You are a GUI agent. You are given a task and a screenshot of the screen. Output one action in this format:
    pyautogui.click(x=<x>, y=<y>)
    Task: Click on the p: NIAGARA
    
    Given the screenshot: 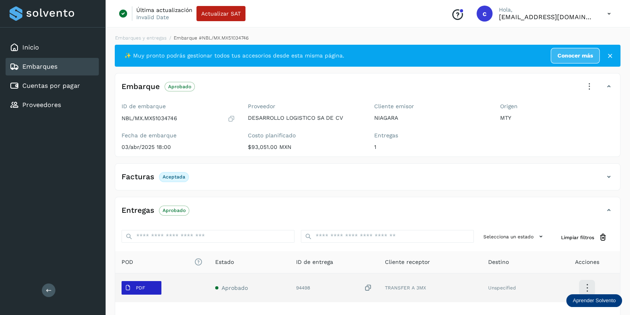 What is the action you would take?
    pyautogui.click(x=431, y=118)
    